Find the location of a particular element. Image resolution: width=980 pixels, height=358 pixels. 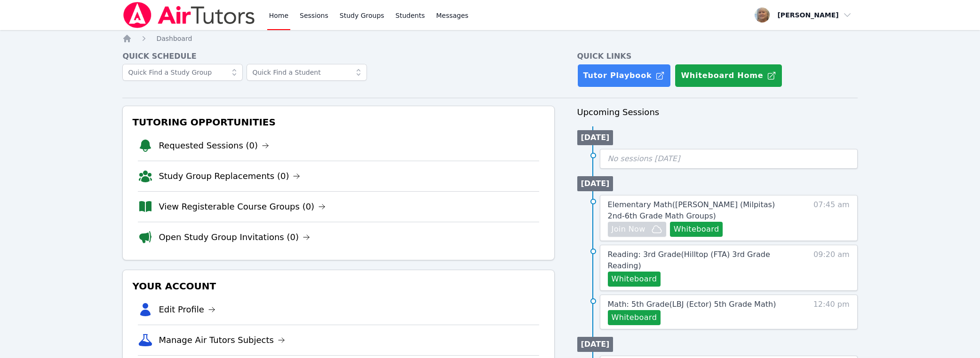

span: 09:20 am is located at coordinates (831, 268).